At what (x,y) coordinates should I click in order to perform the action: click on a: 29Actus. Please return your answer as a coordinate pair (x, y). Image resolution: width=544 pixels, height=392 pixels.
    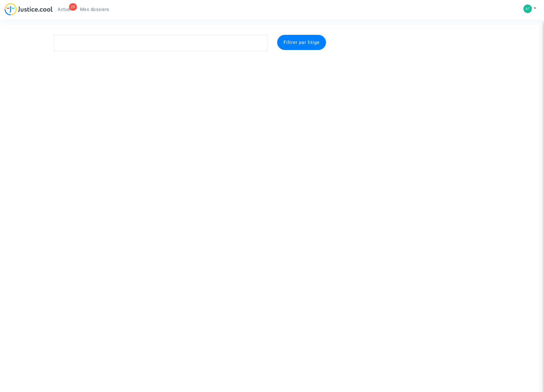
    Looking at the image, I should click on (64, 9).